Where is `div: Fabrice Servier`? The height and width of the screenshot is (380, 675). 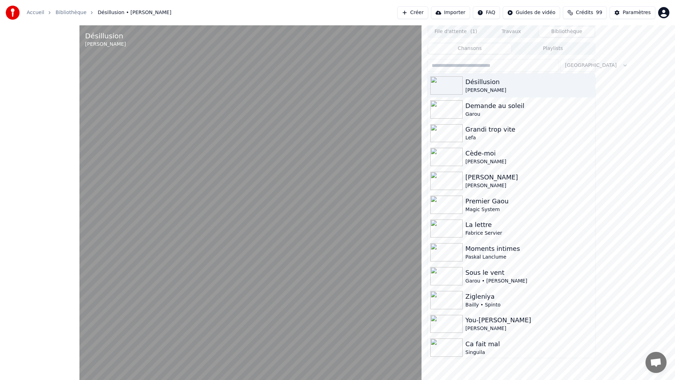
div: Fabrice Servier is located at coordinates (529, 233).